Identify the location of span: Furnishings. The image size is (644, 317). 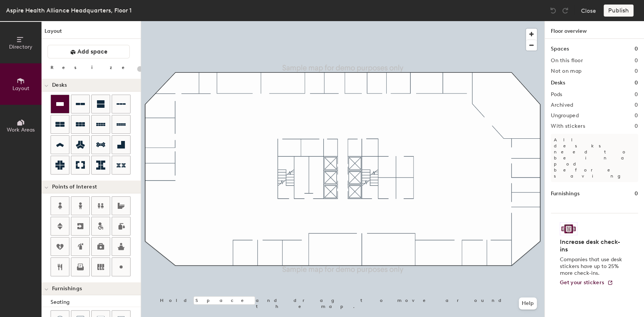
(67, 289).